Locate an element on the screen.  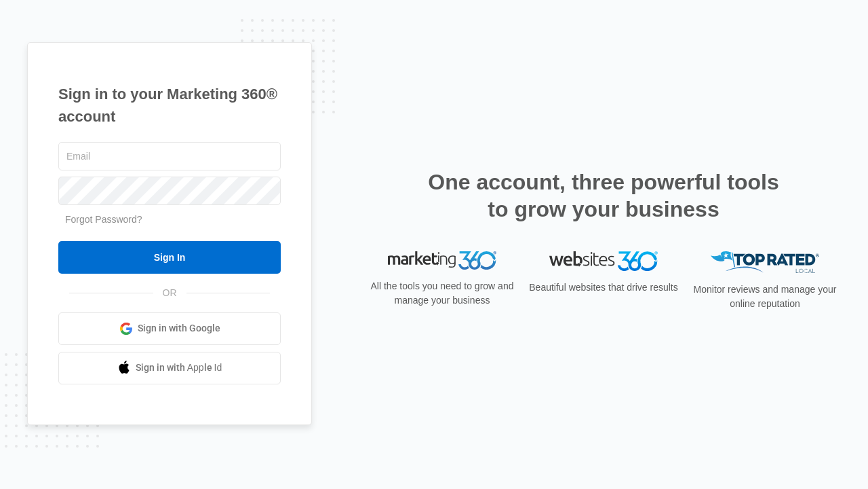
span: Sign in with Google is located at coordinates (179, 328).